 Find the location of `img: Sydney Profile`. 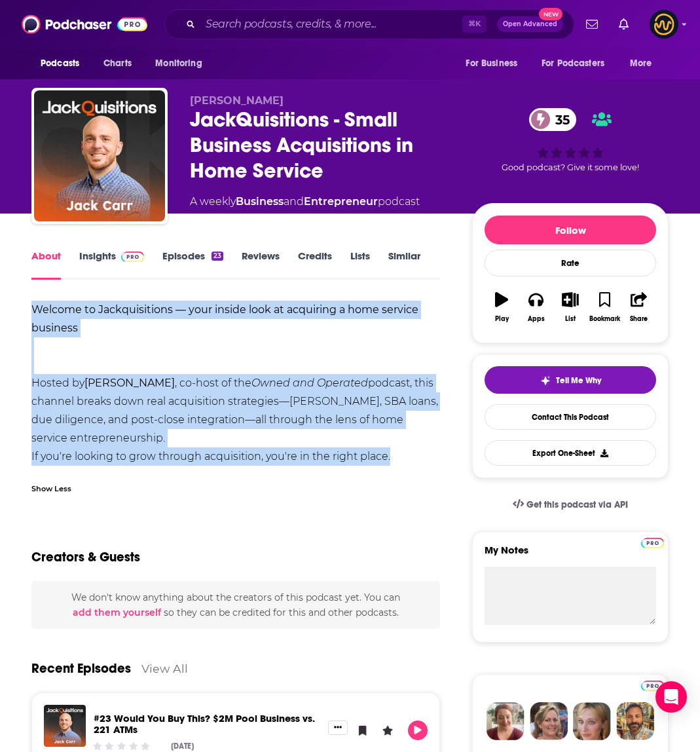

img: Sydney Profile is located at coordinates (506, 721).